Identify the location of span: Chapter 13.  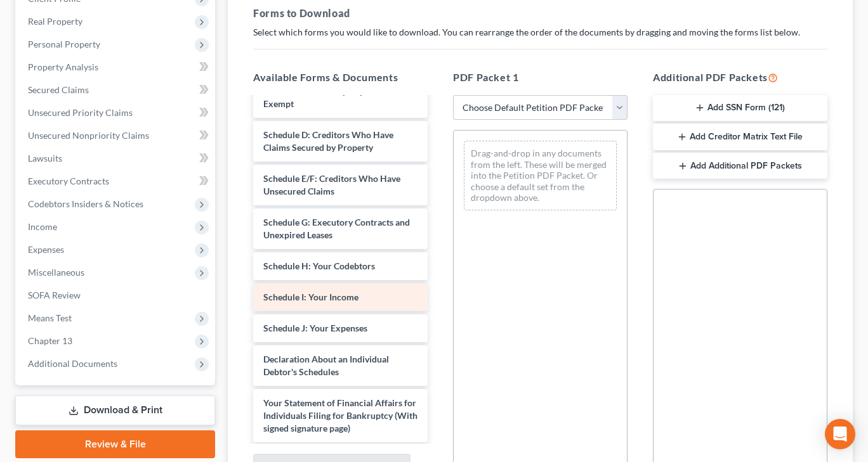
(50, 340).